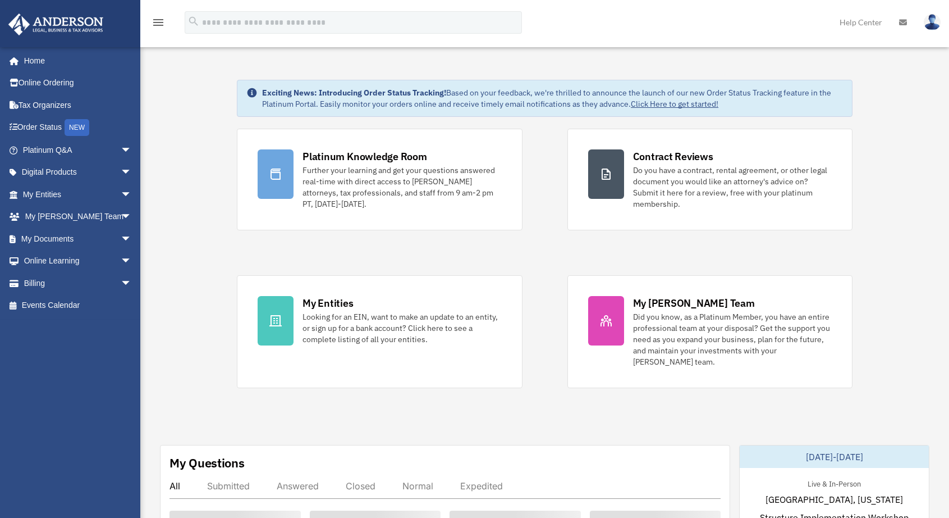 The image size is (949, 518). What do you see at coordinates (933, 22) in the screenshot?
I see `img: User Pic` at bounding box center [933, 22].